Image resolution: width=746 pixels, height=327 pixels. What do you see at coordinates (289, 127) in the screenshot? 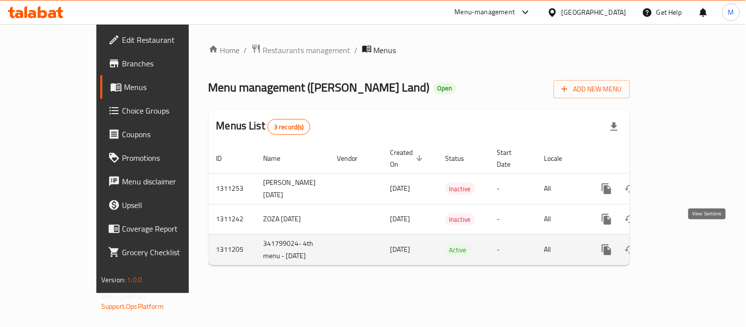
I see `div: Total records count` at bounding box center [289, 127].